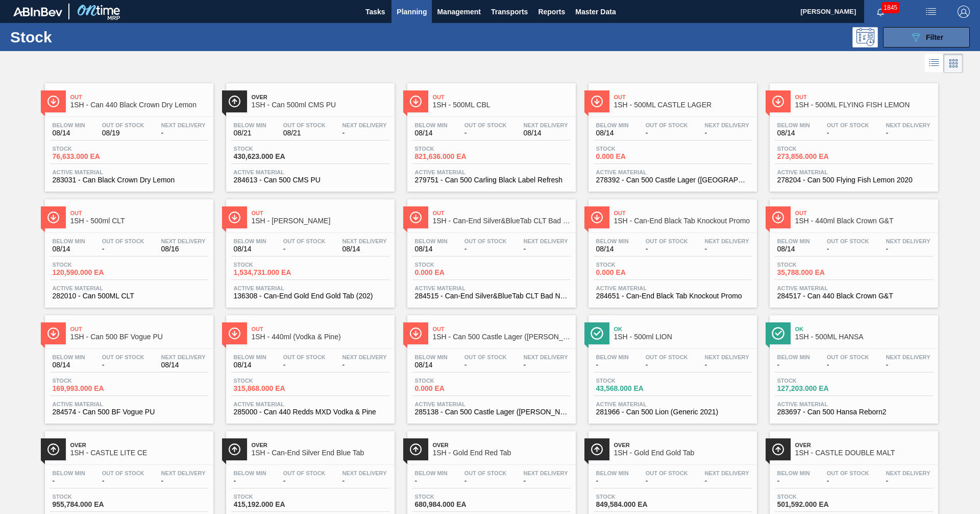 Image resolution: width=980 pixels, height=514 pixels. Describe the element at coordinates (269, 272) in the screenshot. I see `span: 1,534,731.000 EA` at that location.